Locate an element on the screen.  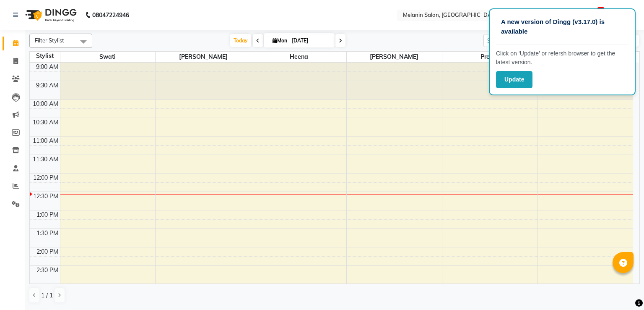
div: 11:00 AM is located at coordinates (46, 141).